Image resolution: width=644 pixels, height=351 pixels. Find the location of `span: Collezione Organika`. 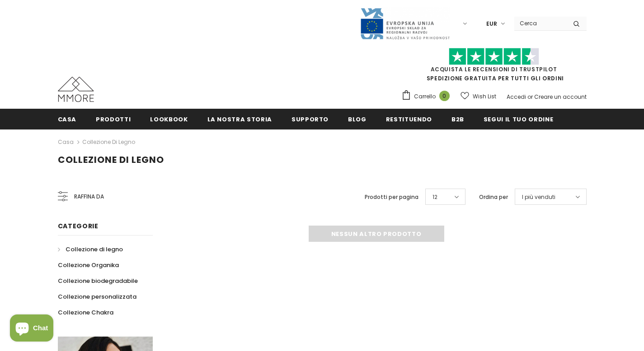

span: Collezione Organika is located at coordinates (88, 265).